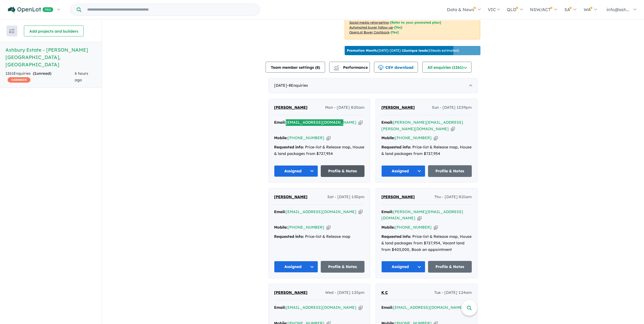  I want to click on input: Try estate name, suburb, builder or developer, so click(170, 10).